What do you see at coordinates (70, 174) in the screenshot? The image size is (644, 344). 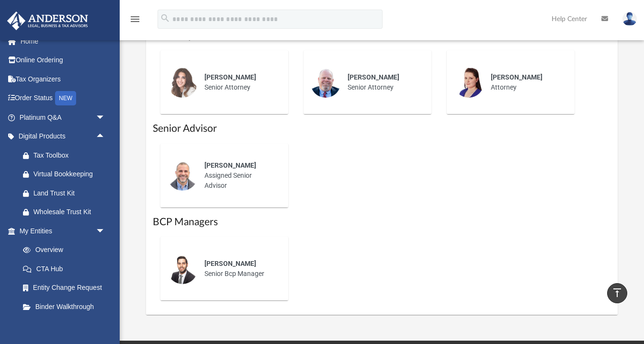 I see `div: Virtual Bookkeeping` at bounding box center [70, 174].